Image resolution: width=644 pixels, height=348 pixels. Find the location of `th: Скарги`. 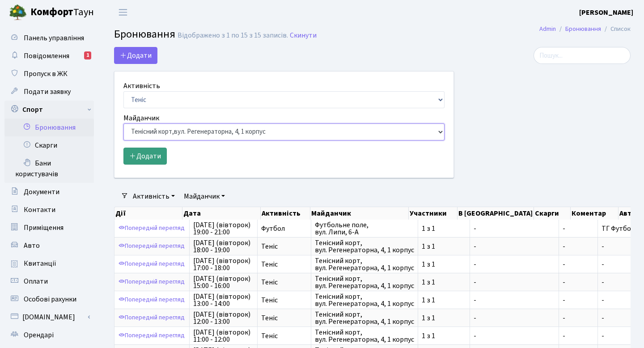

th: Скарги is located at coordinates (552, 213).